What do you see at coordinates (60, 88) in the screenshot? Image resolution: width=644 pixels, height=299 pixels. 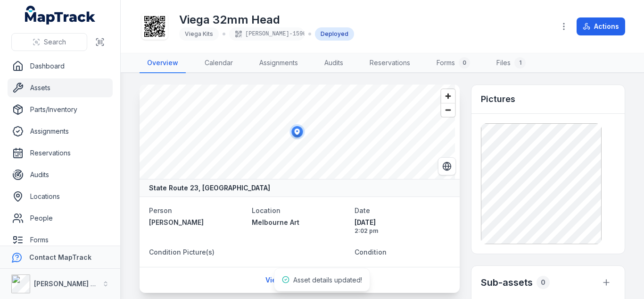 I see `a: Assets` at bounding box center [60, 88].